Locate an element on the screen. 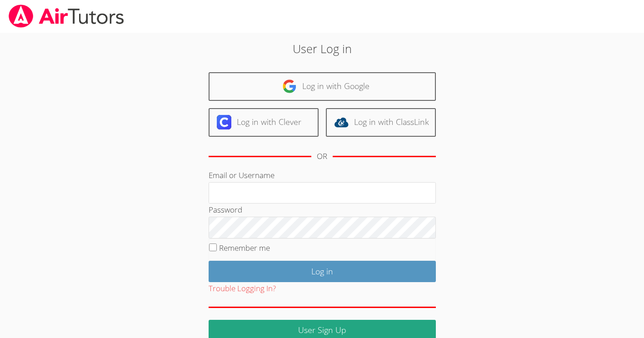 This screenshot has height=338, width=644. a: Log in with Clever is located at coordinates (264, 122).